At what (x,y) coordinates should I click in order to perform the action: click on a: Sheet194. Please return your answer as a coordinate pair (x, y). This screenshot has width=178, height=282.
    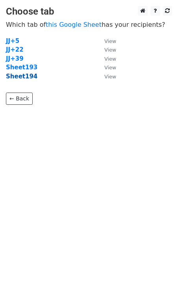
    Looking at the image, I should click on (22, 76).